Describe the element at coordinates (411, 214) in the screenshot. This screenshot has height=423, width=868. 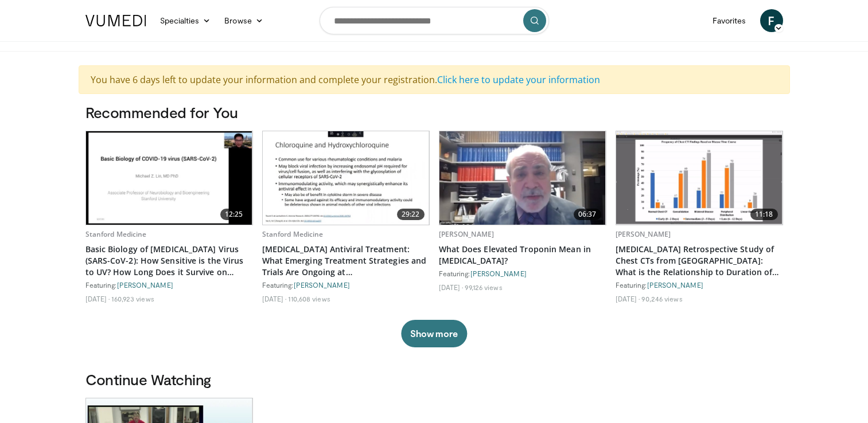
I see `span: 29:22` at that location.